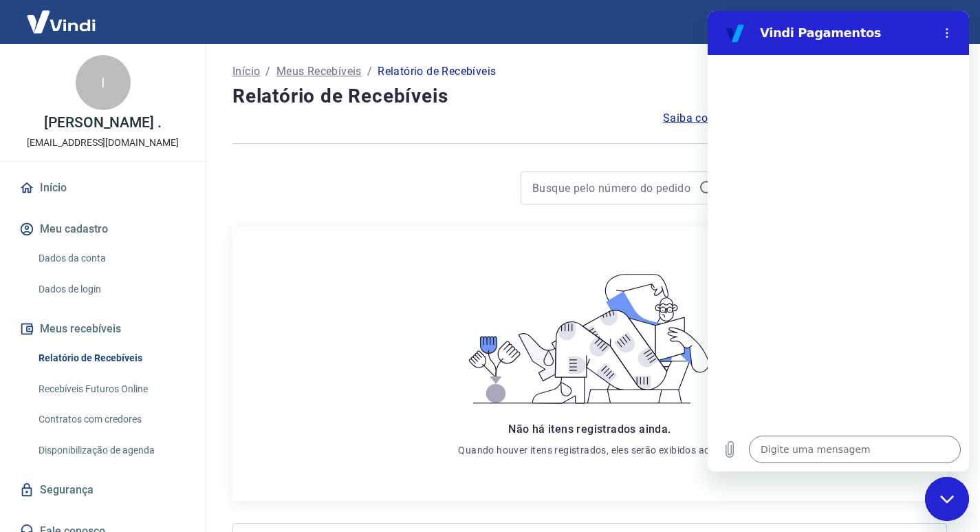 This screenshot has height=532, width=980. I want to click on a: Meus Recebíveis, so click(319, 71).